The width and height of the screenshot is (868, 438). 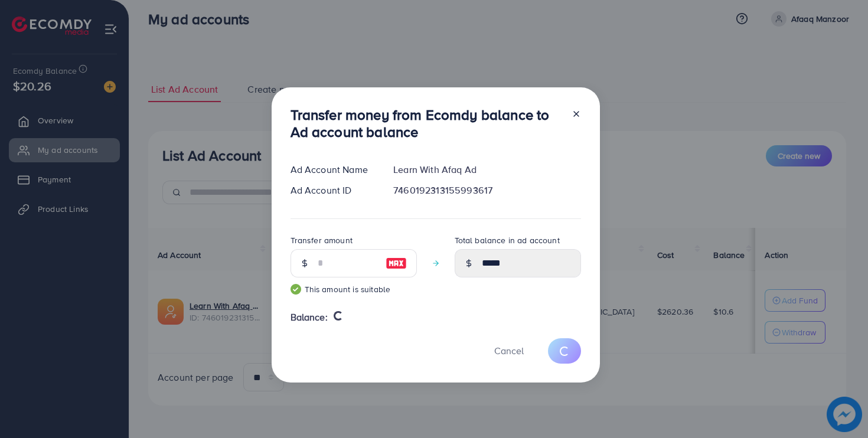 What do you see at coordinates (507, 240) in the screenshot?
I see `label: Total balance in ad account` at bounding box center [507, 240].